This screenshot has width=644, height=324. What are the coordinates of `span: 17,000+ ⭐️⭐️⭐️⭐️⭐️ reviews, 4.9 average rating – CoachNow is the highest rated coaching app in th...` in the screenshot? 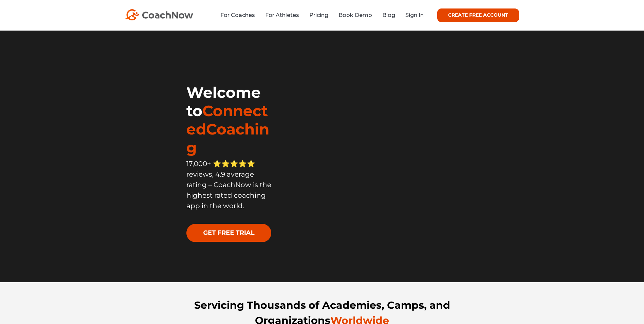 It's located at (229, 185).